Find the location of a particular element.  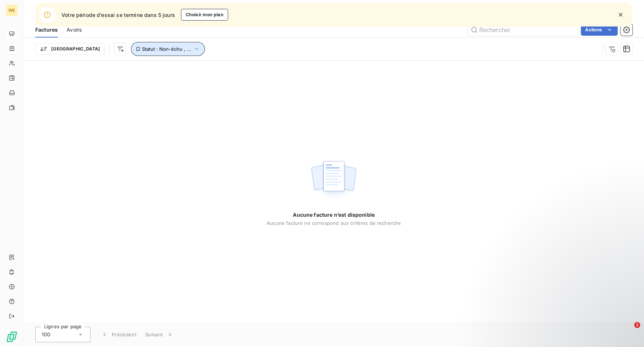

span: Factures is located at coordinates (47, 30).